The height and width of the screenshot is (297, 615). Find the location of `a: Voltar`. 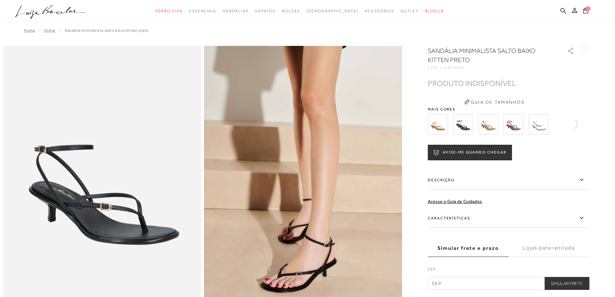

a: Voltar is located at coordinates (50, 30).